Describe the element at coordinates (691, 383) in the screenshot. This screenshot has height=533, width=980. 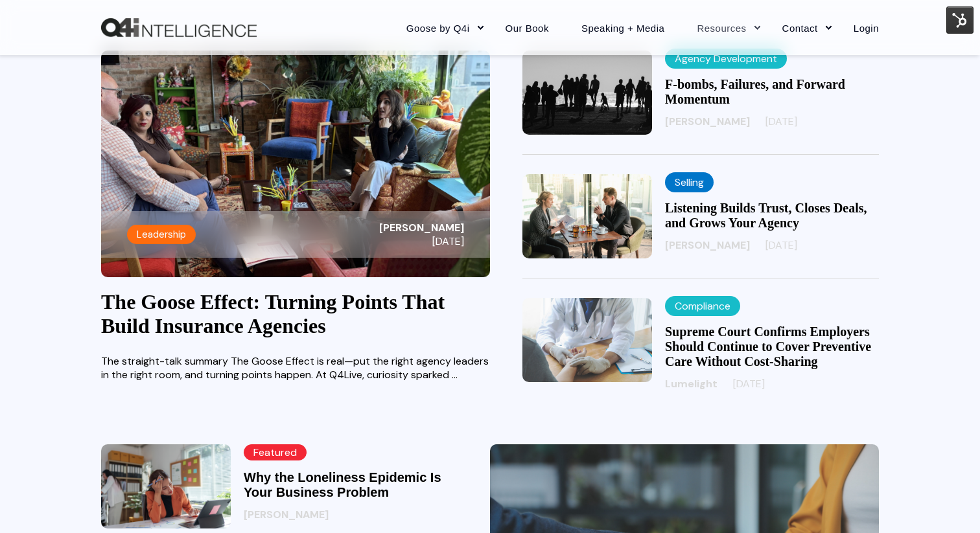
I see `span: Lumelight` at that location.